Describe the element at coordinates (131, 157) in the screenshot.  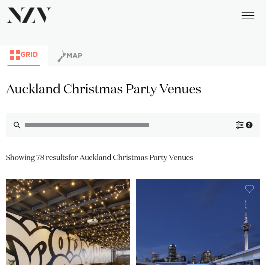
I see `span: for Auckland Christmas Party Venues` at that location.